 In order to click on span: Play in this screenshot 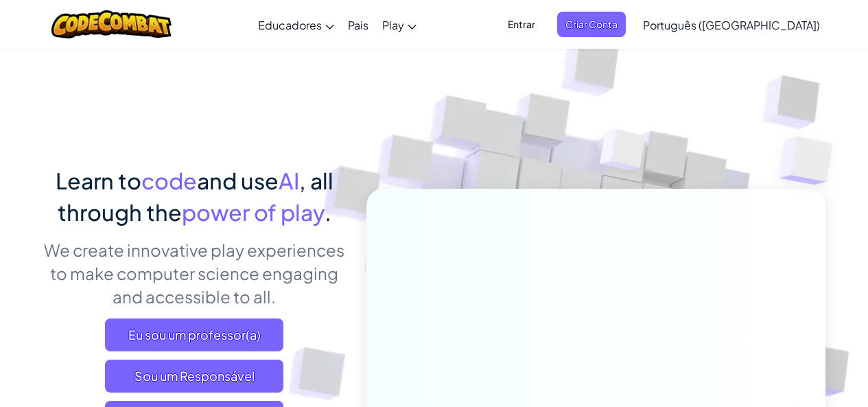, I will do `click(393, 25)`.